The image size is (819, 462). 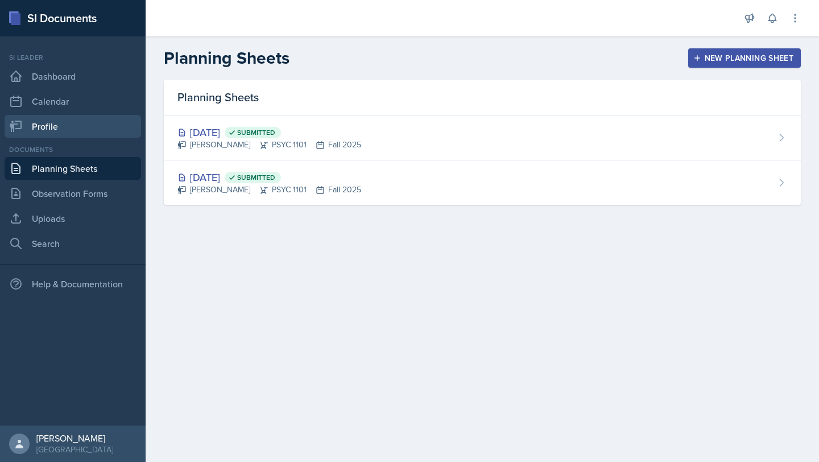 I want to click on div: Si leader, so click(x=73, y=57).